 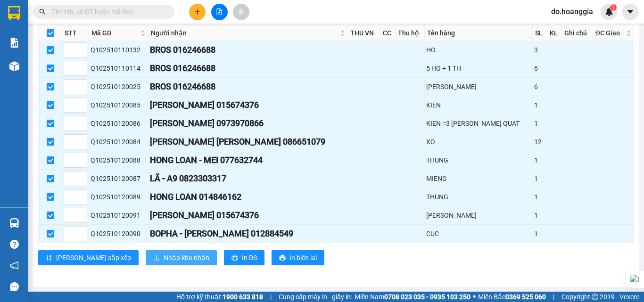 I want to click on th: Thu hộ, so click(x=410, y=33).